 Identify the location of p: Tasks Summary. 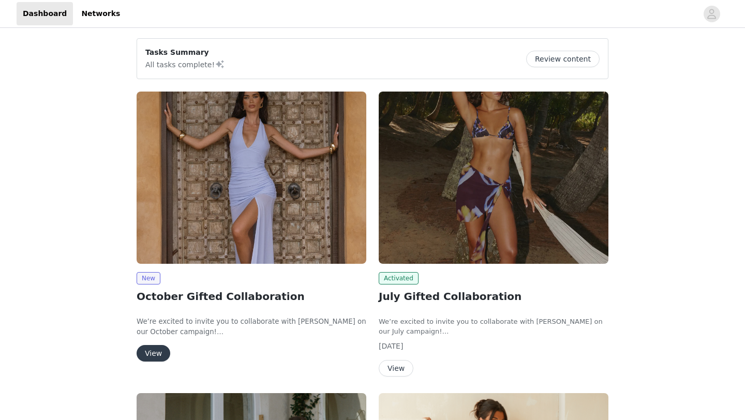
(185, 52).